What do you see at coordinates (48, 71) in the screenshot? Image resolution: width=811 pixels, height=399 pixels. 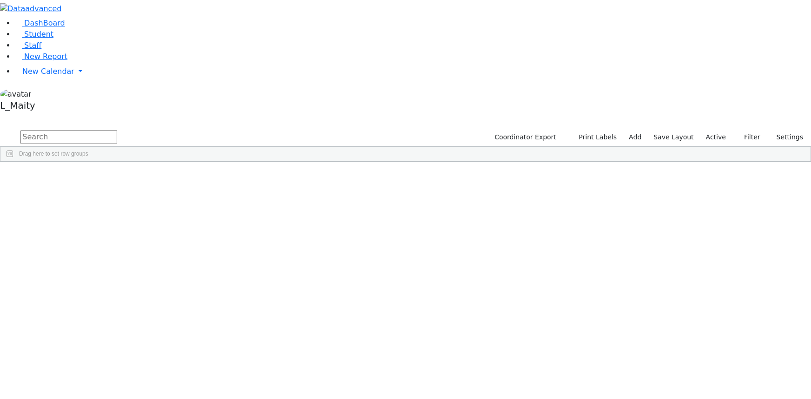 I see `span: New Calendar` at bounding box center [48, 71].